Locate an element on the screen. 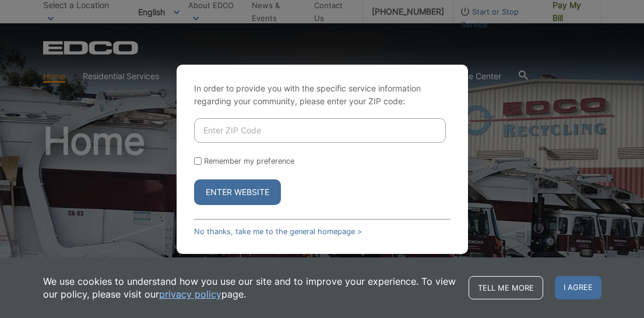 This screenshot has width=644, height=318. p: In order to provide you with the specific service information regarding your community, please en... is located at coordinates (322, 95).